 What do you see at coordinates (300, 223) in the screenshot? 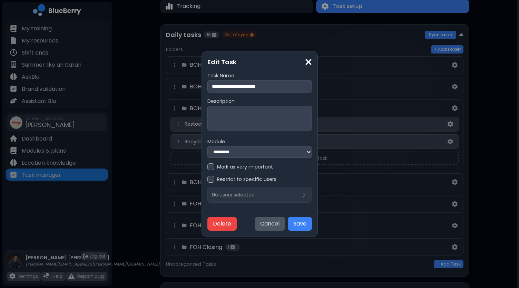
I see `button: Save` at bounding box center [300, 223].